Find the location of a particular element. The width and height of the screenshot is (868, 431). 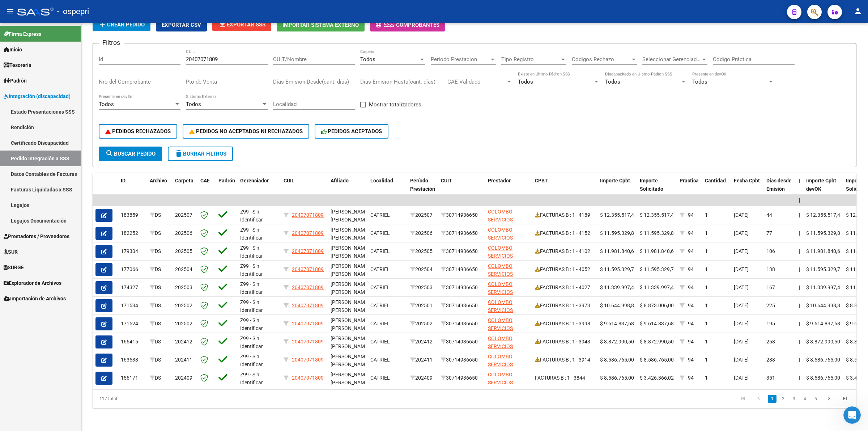

li: page 1 is located at coordinates (772, 399).